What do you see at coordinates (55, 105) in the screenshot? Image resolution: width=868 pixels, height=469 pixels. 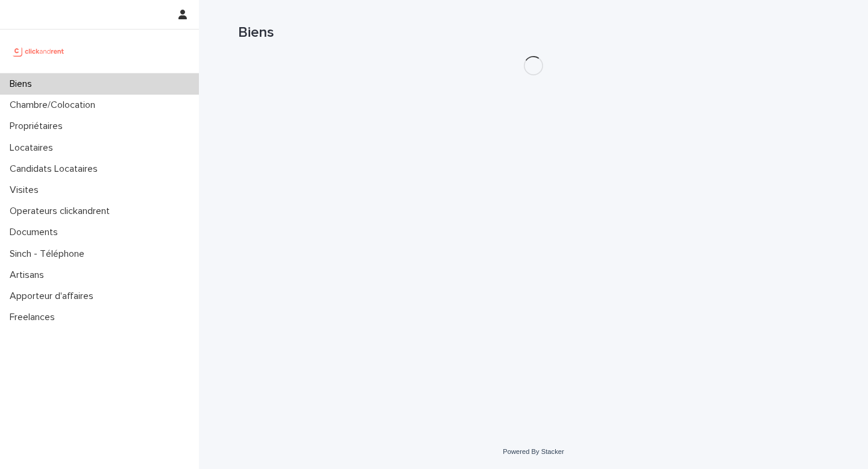 I see `p: Chambre/Colocation` at bounding box center [55, 105].